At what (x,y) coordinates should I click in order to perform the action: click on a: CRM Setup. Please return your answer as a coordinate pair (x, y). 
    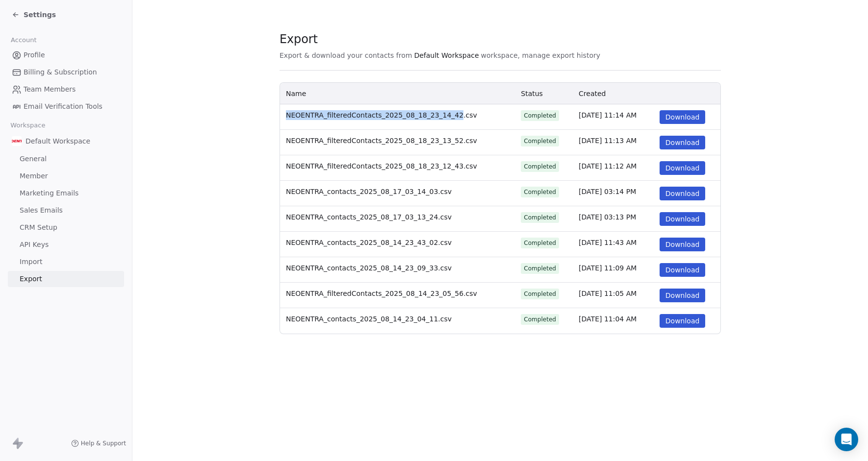
    Looking at the image, I should click on (66, 228).